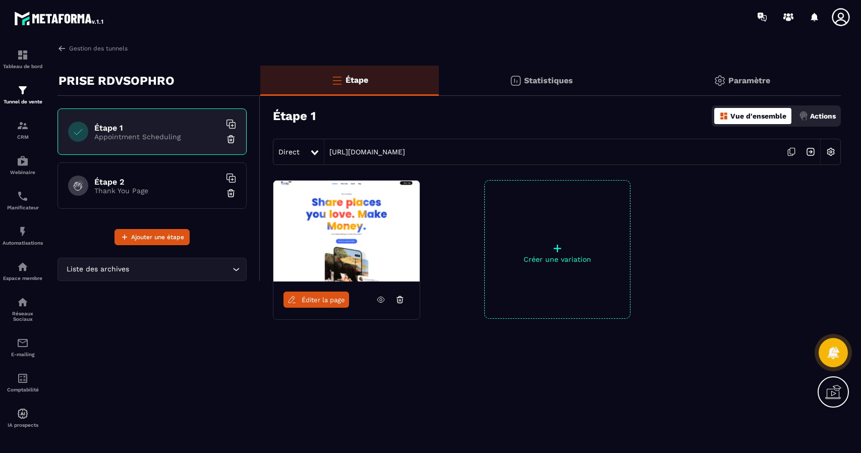 The height and width of the screenshot is (453, 861). Describe the element at coordinates (23, 172) in the screenshot. I see `p: Webinaire` at that location.